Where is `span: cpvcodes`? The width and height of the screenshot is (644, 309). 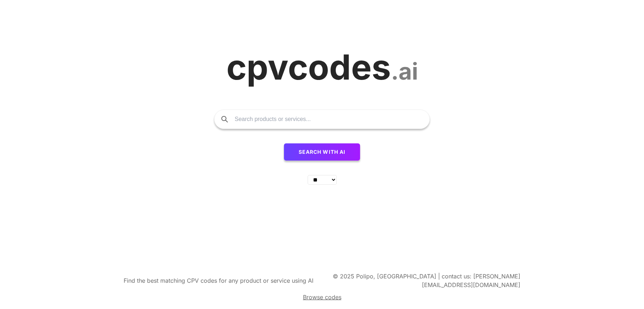
span: cpvcodes is located at coordinates (309, 67).